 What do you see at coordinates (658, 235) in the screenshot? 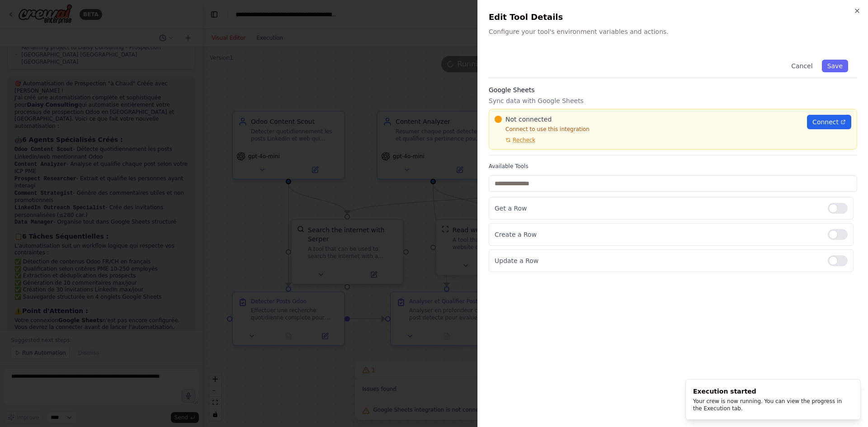
I see `p: Create a Row` at bounding box center [658, 235].